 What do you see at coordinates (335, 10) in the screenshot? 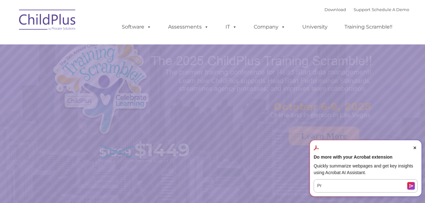
I see `a: Download` at bounding box center [335, 10].